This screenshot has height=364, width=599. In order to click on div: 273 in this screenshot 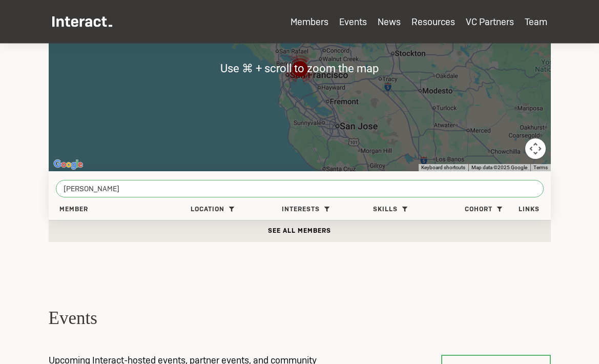, I will do `click(300, 69)`.